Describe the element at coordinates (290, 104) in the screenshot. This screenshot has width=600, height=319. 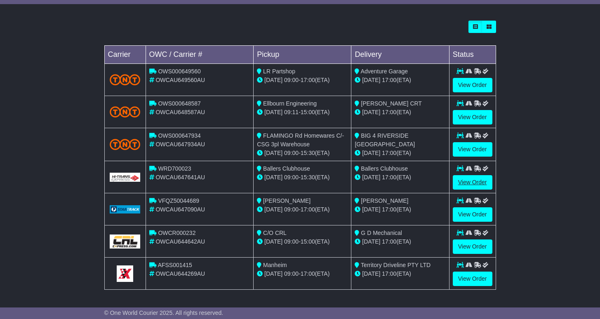
I see `span: Ellbourn Engineering` at that location.